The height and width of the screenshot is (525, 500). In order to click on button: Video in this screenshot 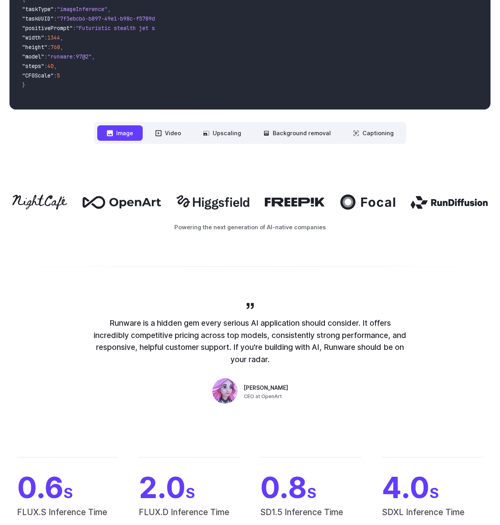, I will do `click(168, 133)`.